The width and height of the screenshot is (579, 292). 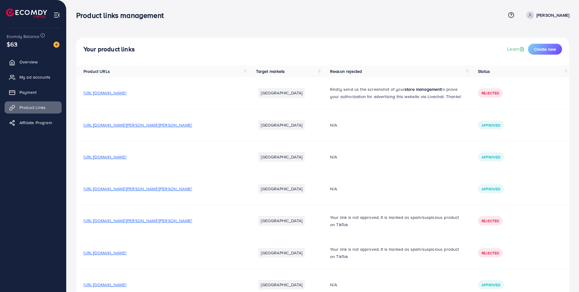 What do you see at coordinates (56, 45) in the screenshot?
I see `img: image` at bounding box center [56, 45].